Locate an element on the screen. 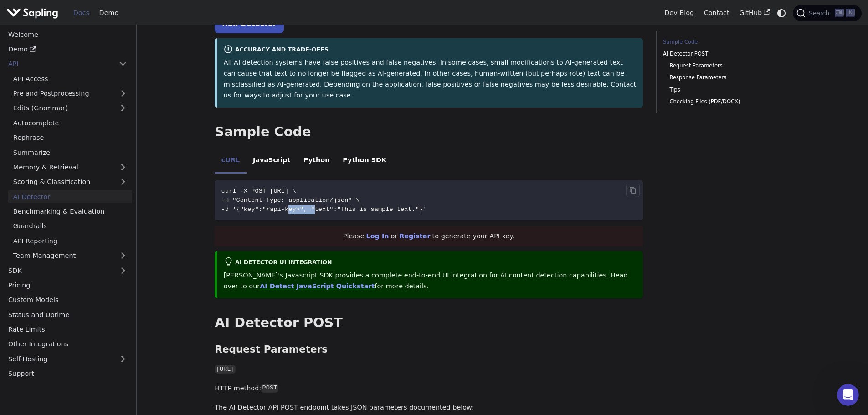 This screenshot has height=415, width=868. h3: Request Parameters is located at coordinates (429, 350).